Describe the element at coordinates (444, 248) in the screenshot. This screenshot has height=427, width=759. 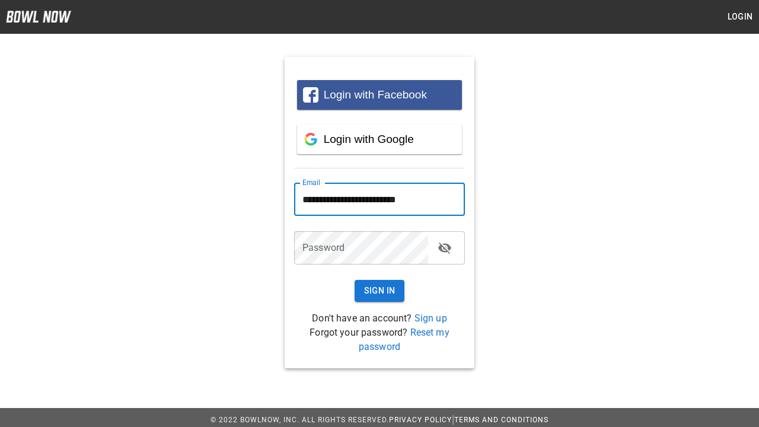
I see `button: toggle password visibility` at that location.